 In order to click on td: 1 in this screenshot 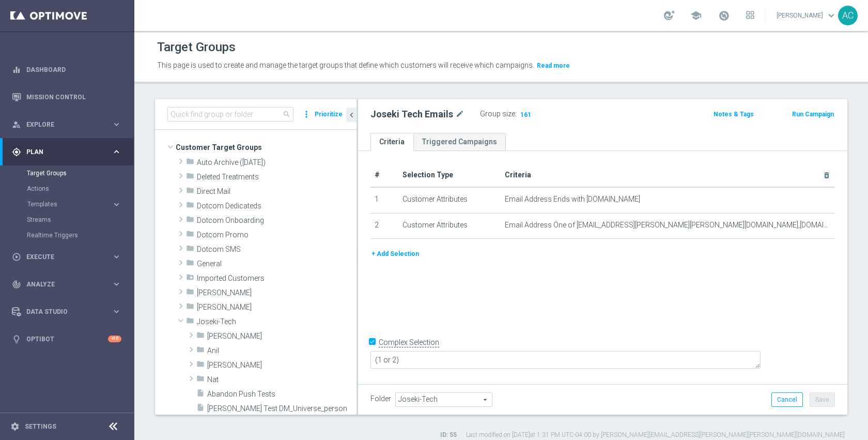, I will do `click(384, 200)`.